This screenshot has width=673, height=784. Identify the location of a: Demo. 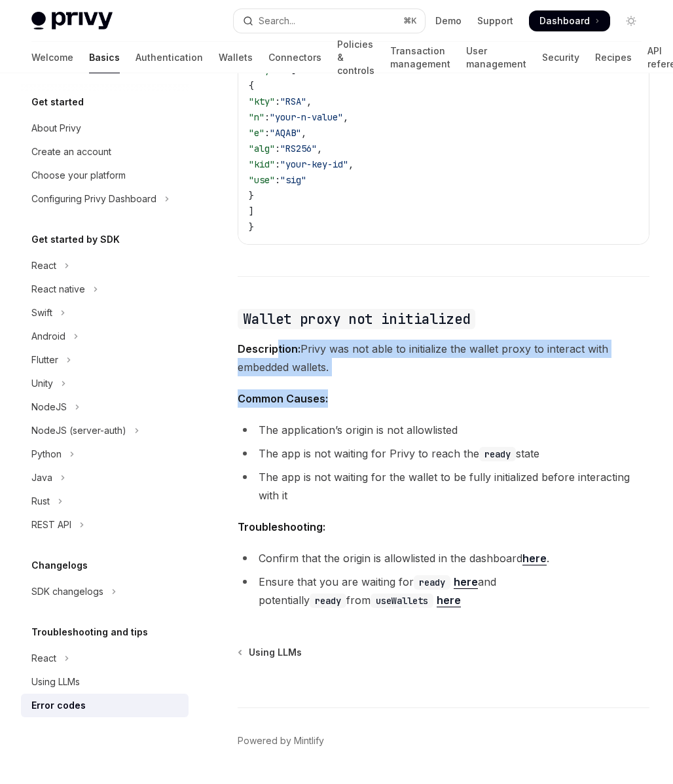
(448, 21).